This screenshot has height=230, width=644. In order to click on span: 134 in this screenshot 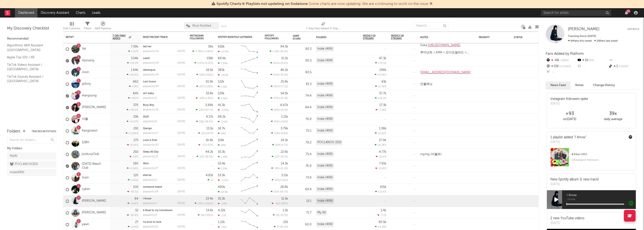, I will do `click(201, 110)`.